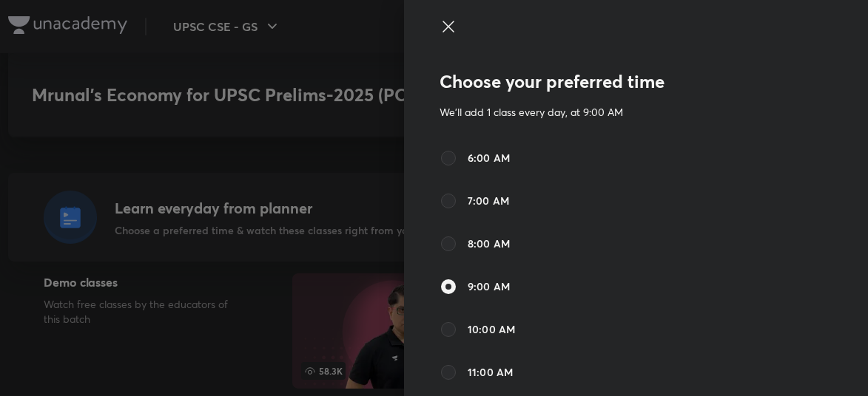 Image resolution: width=868 pixels, height=396 pixels. I want to click on span: 11:00 AM, so click(490, 372).